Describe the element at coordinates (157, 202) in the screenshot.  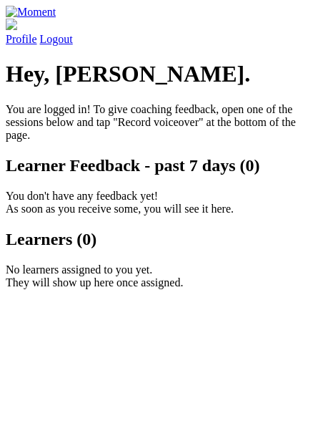
I see `p: You don't have any feedback yet! As soon as you receive some, you will see it here.` at that location.